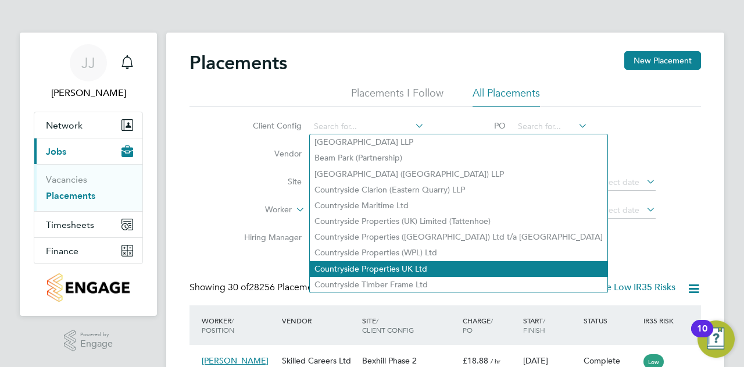 This screenshot has width=744, height=367. What do you see at coordinates (475, 360) in the screenshot?
I see `span: £18.88` at bounding box center [475, 360].